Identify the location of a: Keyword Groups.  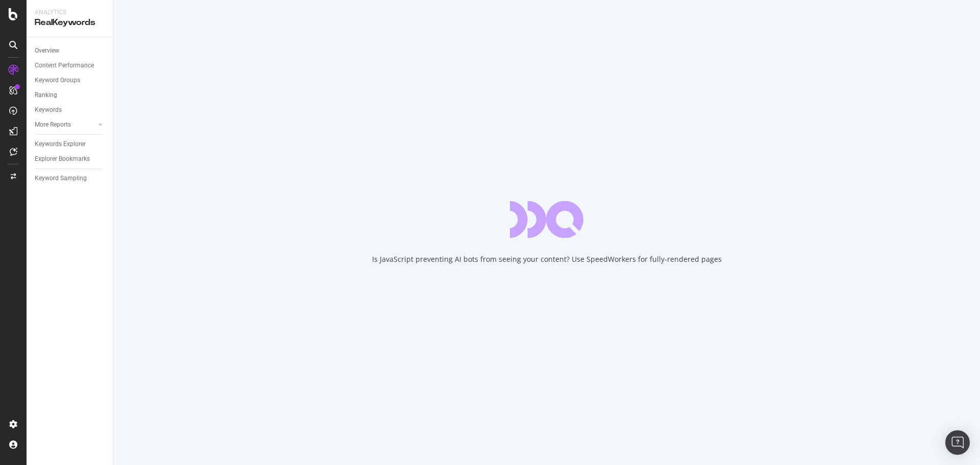
(70, 80).